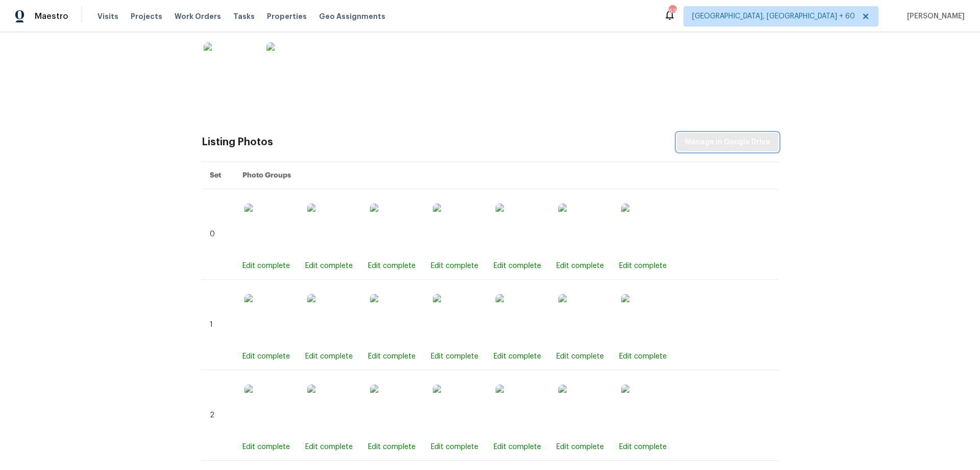 Image resolution: width=980 pixels, height=470 pixels. I want to click on span: Tasks, so click(245, 17).